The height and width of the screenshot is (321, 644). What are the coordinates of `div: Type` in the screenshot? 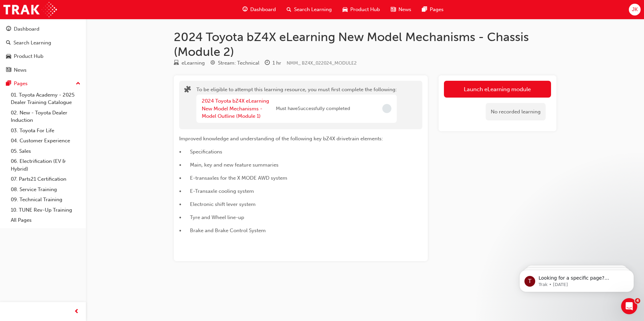 It's located at (189, 63).